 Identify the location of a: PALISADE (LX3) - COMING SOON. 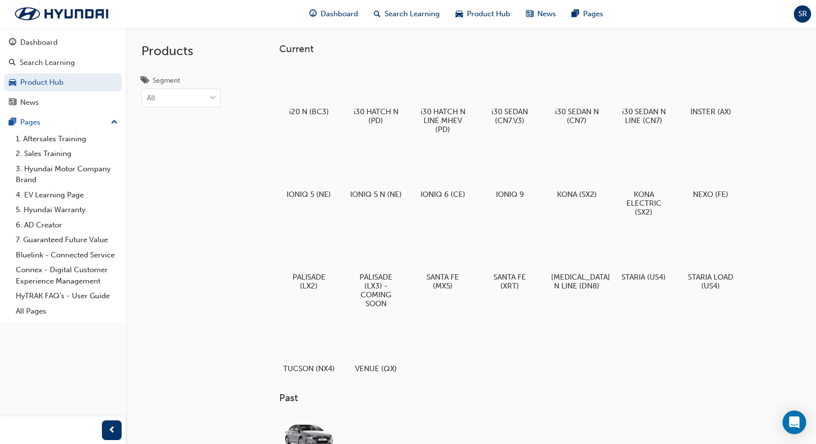
(376, 270).